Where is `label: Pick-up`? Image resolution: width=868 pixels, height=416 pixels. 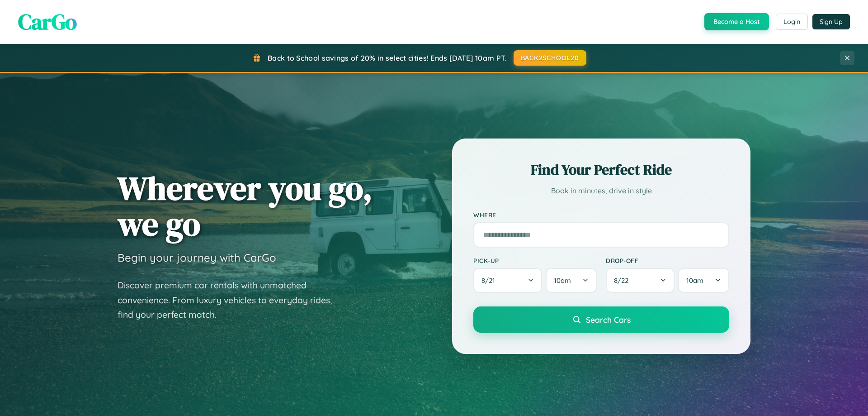 label: Pick-up is located at coordinates (535, 260).